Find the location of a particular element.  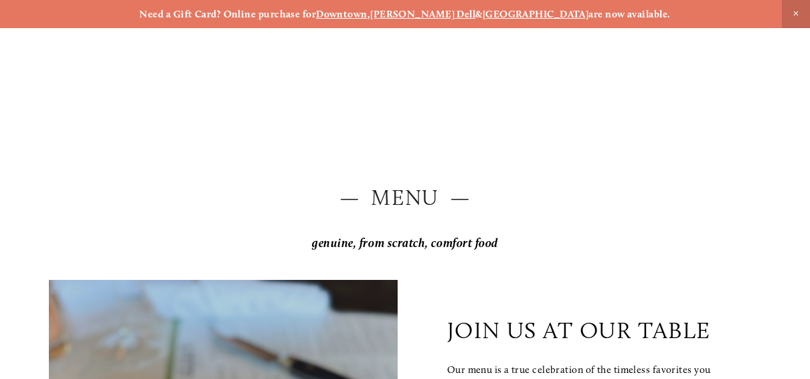

p: join us at our table is located at coordinates (579, 330).